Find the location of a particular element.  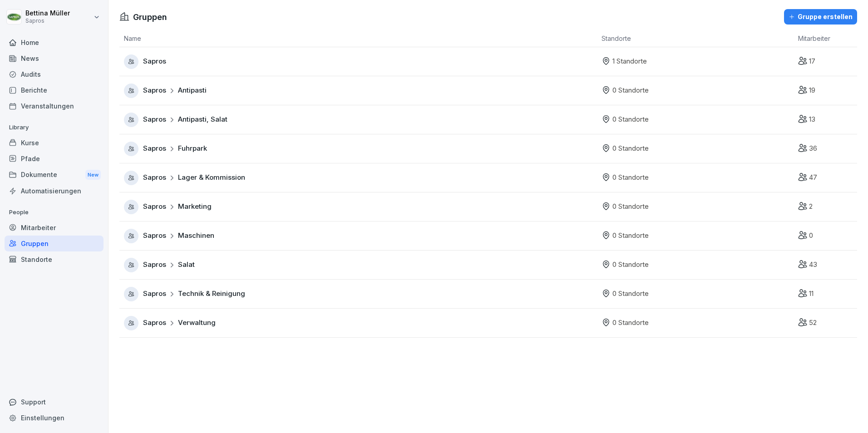

p: 13 is located at coordinates (812, 119).